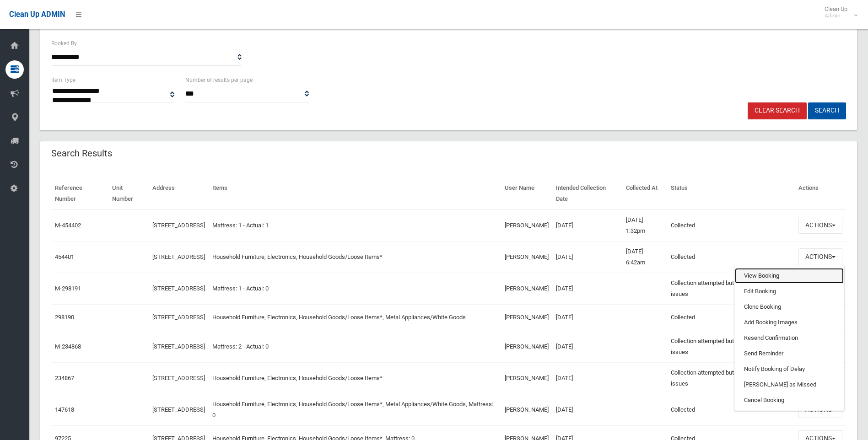  I want to click on th: User Name, so click(527, 193).